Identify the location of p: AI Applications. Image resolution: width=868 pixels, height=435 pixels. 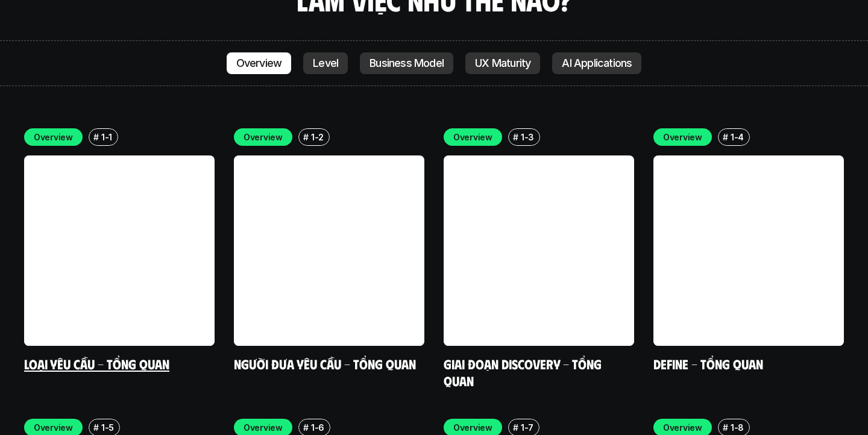
(597, 63).